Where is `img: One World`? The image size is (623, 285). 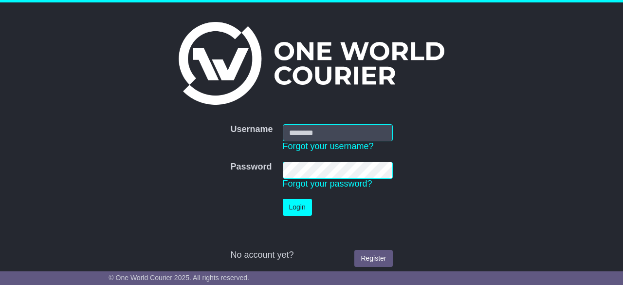
img: One World is located at coordinates (312, 63).